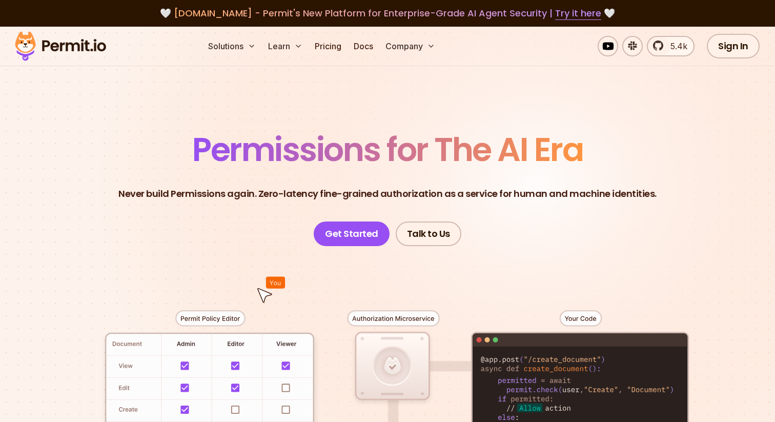 This screenshot has width=775, height=422. Describe the element at coordinates (410, 46) in the screenshot. I see `button: Company` at that location.